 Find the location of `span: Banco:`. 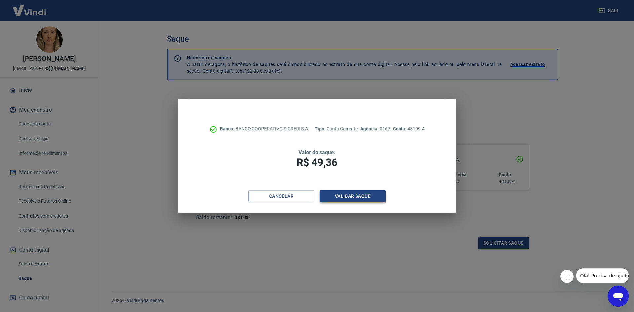

span: Banco: is located at coordinates (228, 129).